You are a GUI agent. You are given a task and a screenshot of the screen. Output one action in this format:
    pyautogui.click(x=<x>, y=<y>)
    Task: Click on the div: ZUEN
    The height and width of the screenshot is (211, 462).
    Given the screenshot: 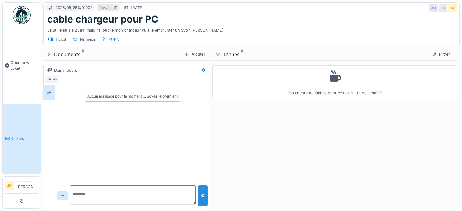 What is the action you would take?
    pyautogui.click(x=114, y=39)
    